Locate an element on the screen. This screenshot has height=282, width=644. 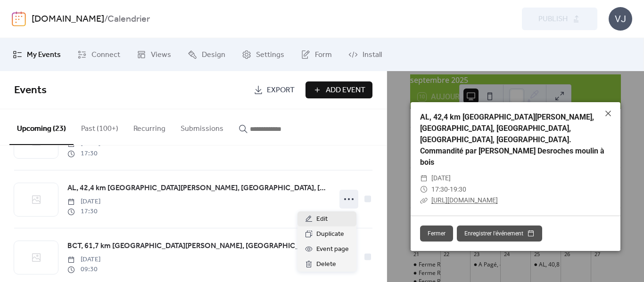
a: My Events is located at coordinates (37, 55).